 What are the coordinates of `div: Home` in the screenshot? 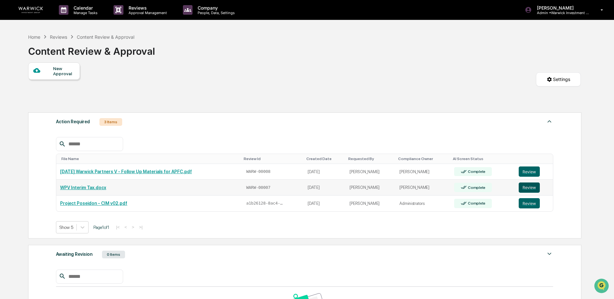 It's located at (34, 37).